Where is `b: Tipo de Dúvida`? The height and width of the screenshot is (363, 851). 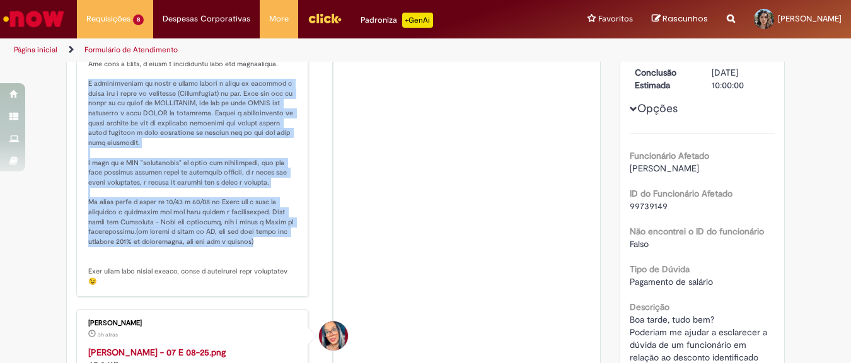 b: Tipo de Dúvida is located at coordinates (659, 269).